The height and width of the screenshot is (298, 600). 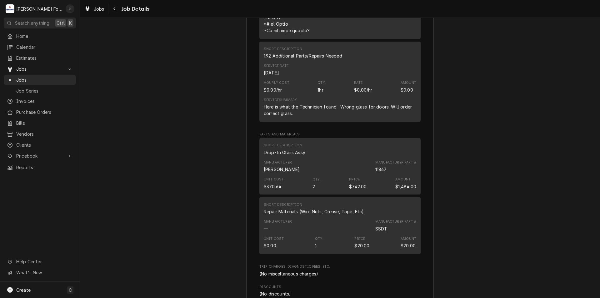 What do you see at coordinates (40, 134) in the screenshot?
I see `a: Vendors` at bounding box center [40, 134].